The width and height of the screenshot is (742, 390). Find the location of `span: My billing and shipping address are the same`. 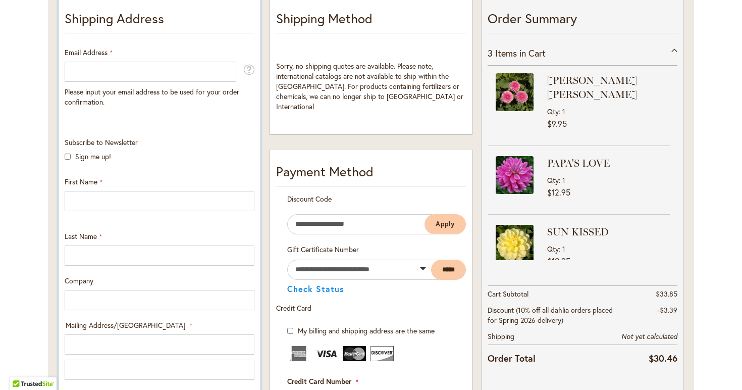

span: My billing and shipping address are the same is located at coordinates (366, 330).